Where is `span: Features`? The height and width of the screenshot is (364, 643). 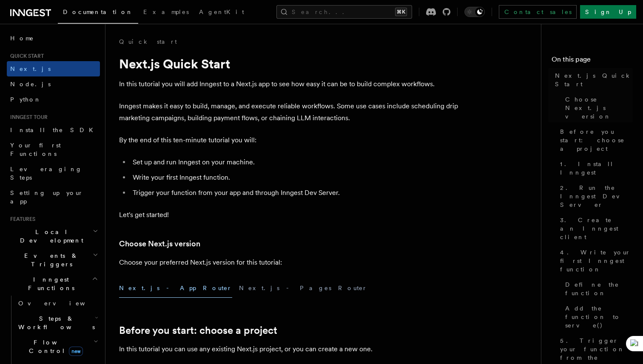
span: Features is located at coordinates (21, 219).